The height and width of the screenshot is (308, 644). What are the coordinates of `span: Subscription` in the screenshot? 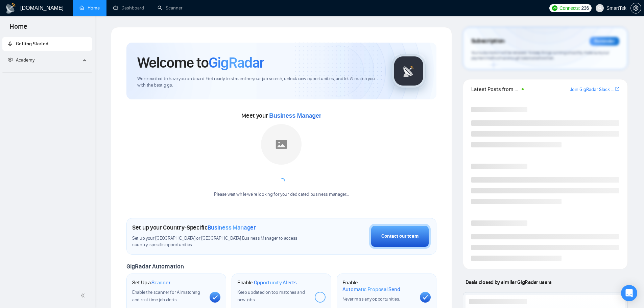 It's located at (488, 41).